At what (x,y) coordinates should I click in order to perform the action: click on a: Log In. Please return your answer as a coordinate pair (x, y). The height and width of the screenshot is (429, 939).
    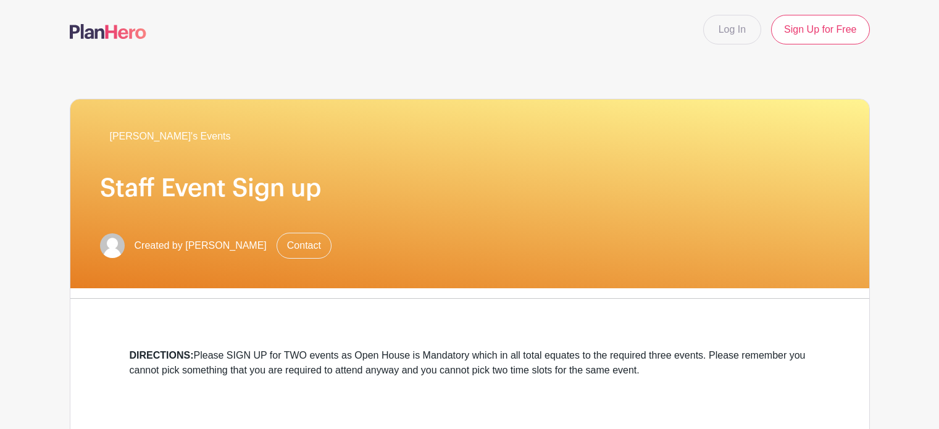
    Looking at the image, I should click on (732, 30).